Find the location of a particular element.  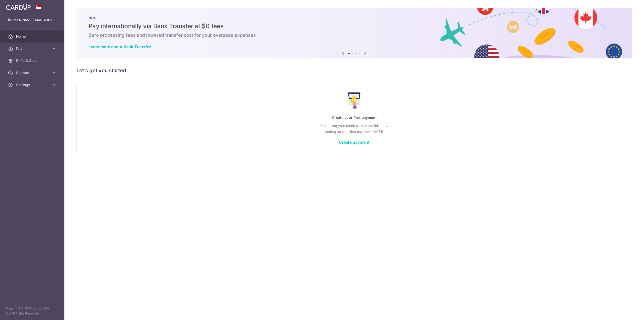

span: Refer & Save is located at coordinates (33, 60).